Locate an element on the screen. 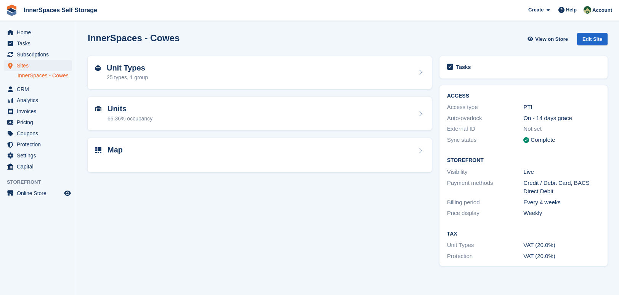 Image resolution: width=619 pixels, height=295 pixels. span: Online Store is located at coordinates (40, 193).